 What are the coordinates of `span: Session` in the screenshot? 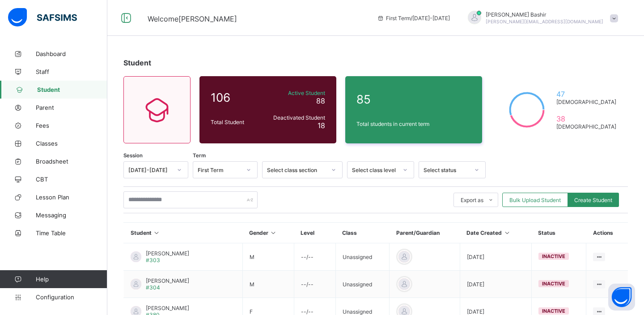 It's located at (133, 156).